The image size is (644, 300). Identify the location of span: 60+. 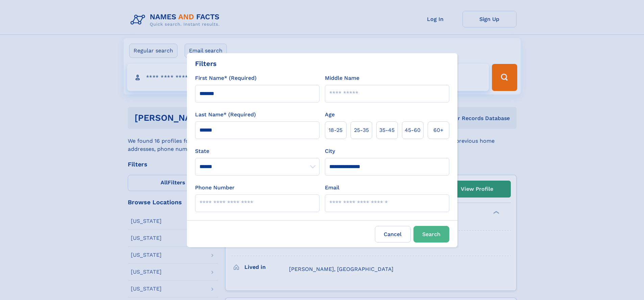
(438, 131).